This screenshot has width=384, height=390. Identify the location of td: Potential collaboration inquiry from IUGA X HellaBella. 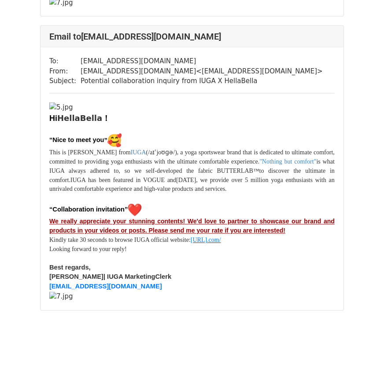
(202, 81).